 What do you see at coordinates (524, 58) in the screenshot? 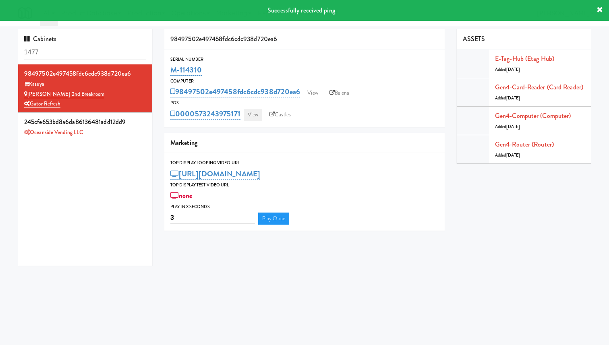
I see `a: E-tag-hub (Etag Hub)` at bounding box center [524, 58].